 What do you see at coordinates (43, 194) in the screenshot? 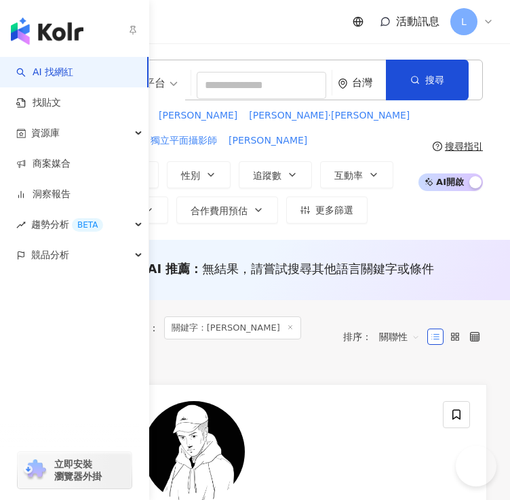
I see `a: 洞察報告` at bounding box center [43, 194].